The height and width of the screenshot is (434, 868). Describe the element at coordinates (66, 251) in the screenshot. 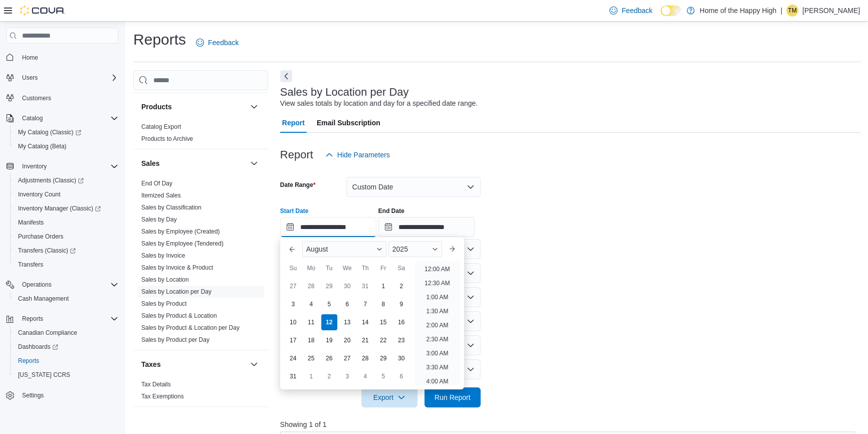

I see `a: Transfers (Classic)` at that location.